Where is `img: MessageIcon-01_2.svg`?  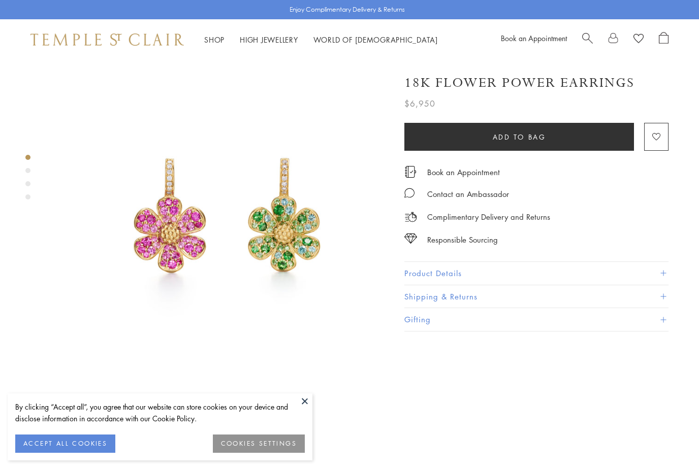 img: MessageIcon-01_2.svg is located at coordinates (409, 193).